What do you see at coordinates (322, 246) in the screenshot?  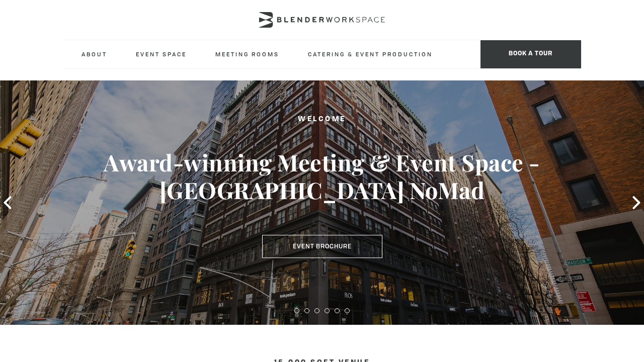 I see `a: Event Brochure` at bounding box center [322, 246].